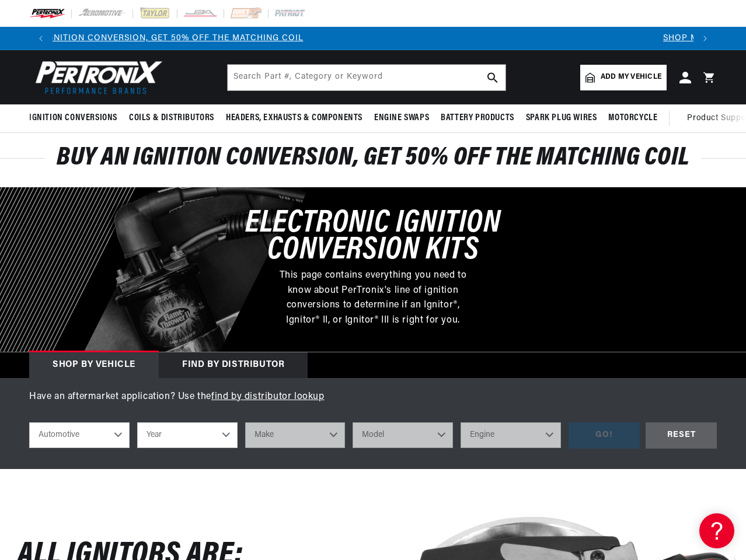 The image size is (746, 560). Describe the element at coordinates (633, 118) in the screenshot. I see `span: Motorcycle` at that location.